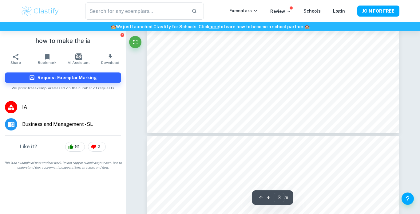  Describe the element at coordinates (378, 11) in the screenshot. I see `button: JOIN FOR FREE` at that location.